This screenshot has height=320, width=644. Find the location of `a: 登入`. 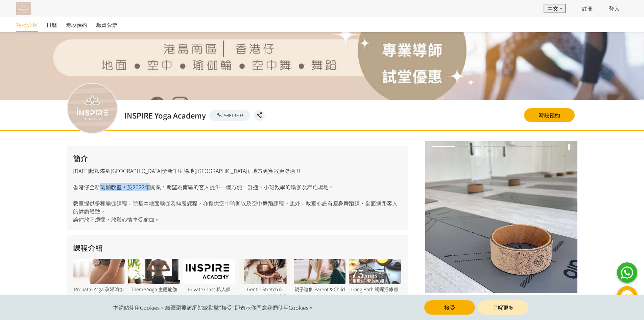

a: 登入 is located at coordinates (614, 8).